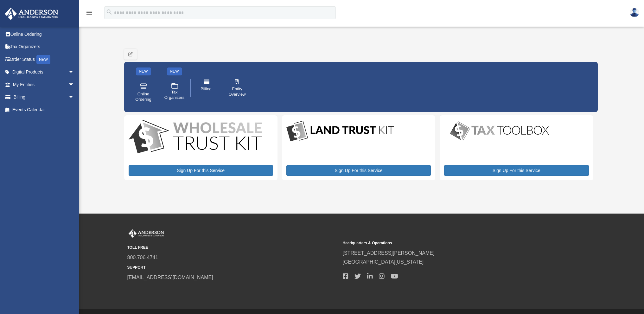 The height and width of the screenshot is (314, 644). Describe the element at coordinates (44, 60) in the screenshot. I see `a: Order StatusNEW` at that location.